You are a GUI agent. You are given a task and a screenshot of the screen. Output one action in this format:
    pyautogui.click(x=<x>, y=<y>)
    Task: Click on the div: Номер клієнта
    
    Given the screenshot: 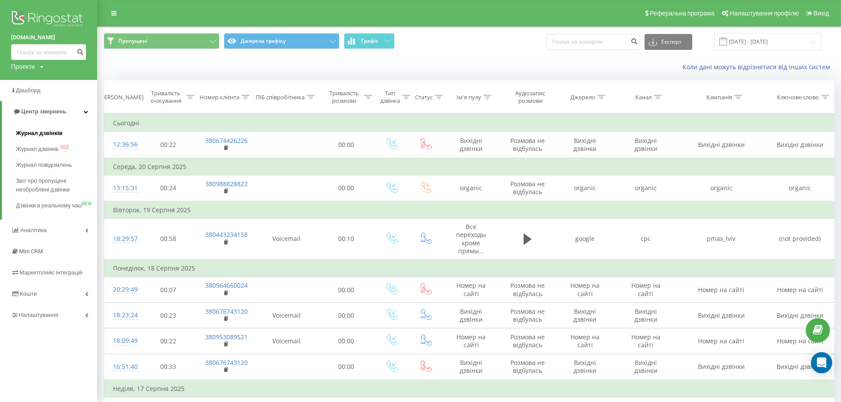 What is the action you would take?
    pyautogui.click(x=219, y=97)
    